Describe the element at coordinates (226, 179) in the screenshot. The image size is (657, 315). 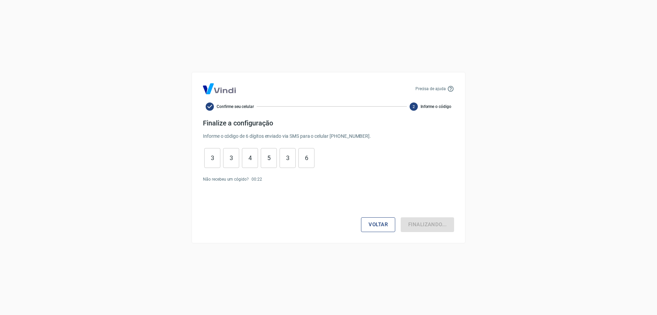
I see `p: Não recebeu um cógido?` at that location.